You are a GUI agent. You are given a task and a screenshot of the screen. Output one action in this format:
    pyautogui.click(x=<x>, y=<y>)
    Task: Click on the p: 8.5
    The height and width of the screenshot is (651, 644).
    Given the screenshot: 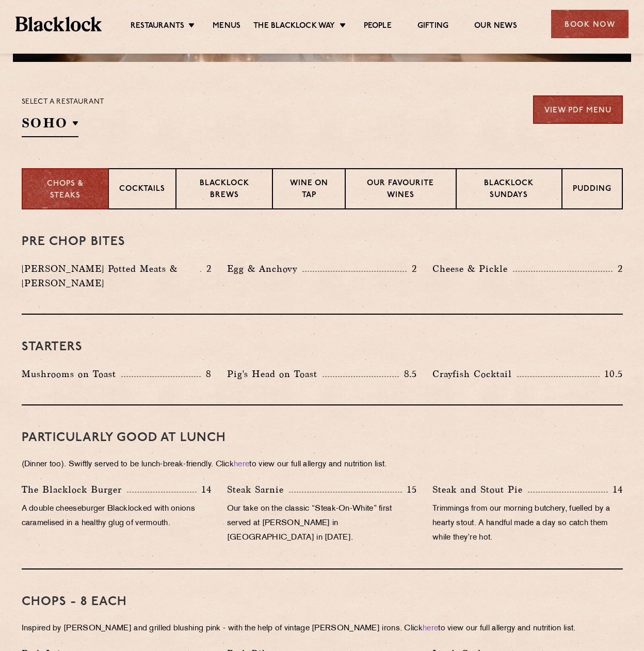 What is the action you would take?
    pyautogui.click(x=409, y=374)
    